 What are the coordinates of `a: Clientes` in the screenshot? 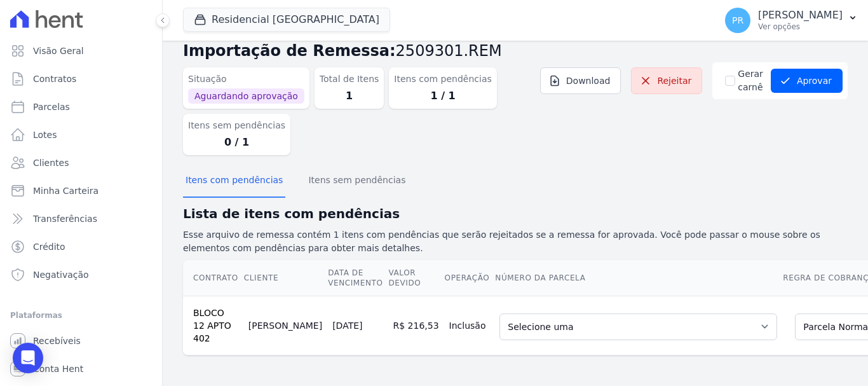 It's located at (80, 163).